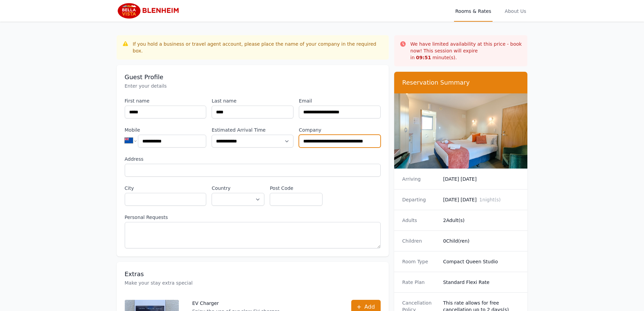  Describe the element at coordinates (420, 200) in the screenshot. I see `dt: Departing` at that location.